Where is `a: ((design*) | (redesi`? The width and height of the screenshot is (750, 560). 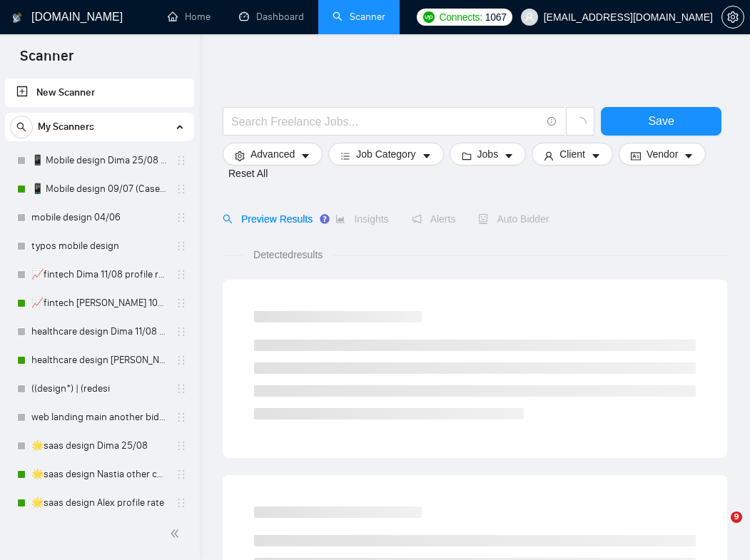 a: ((design*) | (redesi is located at coordinates (99, 389).